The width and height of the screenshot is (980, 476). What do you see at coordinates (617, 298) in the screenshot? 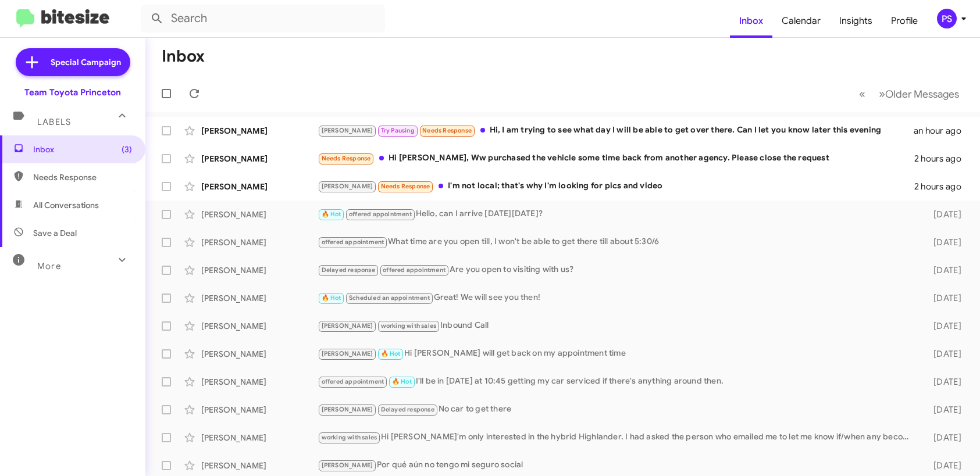
I see `div: Great! We will see you then!` at bounding box center [617, 298].